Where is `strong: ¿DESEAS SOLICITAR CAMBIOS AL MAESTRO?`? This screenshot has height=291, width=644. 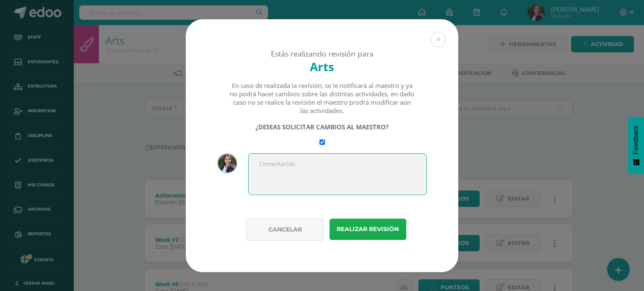
strong: ¿DESEAS SOLICITAR CAMBIOS AL MAESTRO? is located at coordinates (322, 127).